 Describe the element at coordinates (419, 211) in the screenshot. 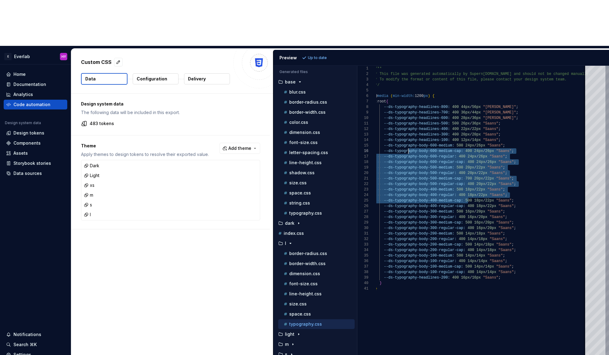

I see `span: --ds-typography-body-300-medium:` at that location.